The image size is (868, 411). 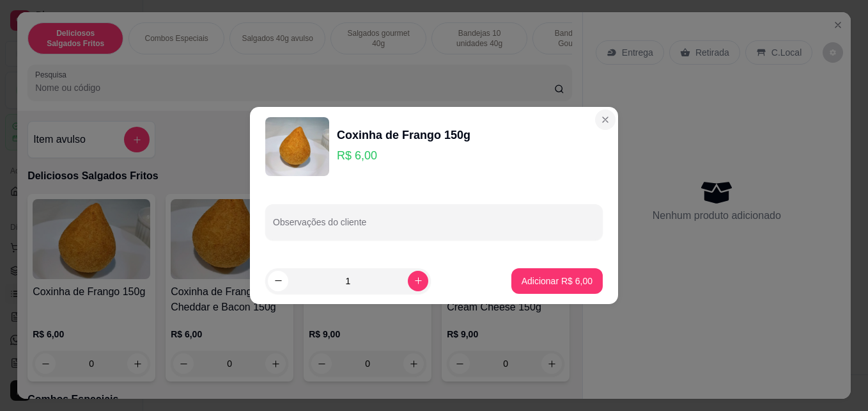 What do you see at coordinates (278, 281) in the screenshot?
I see `button: decrease-product-quantity` at bounding box center [278, 281].